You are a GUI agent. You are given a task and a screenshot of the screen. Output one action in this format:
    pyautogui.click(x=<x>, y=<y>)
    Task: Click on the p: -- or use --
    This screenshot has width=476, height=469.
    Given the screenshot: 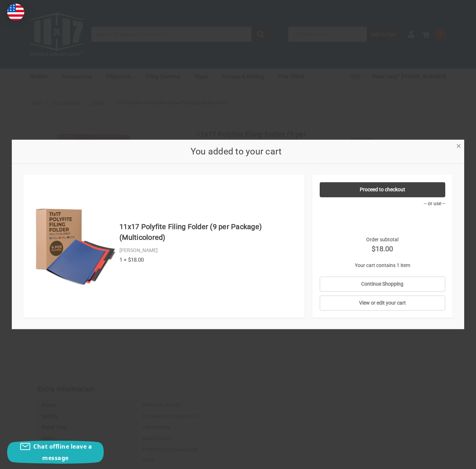 What is the action you would take?
    pyautogui.click(x=383, y=203)
    